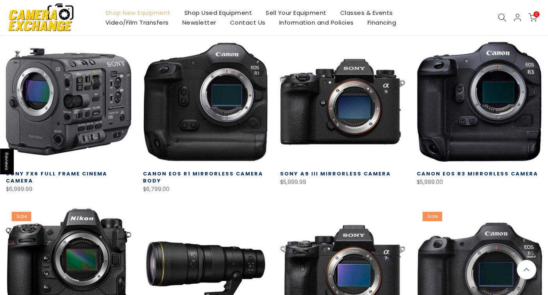 The width and height of the screenshot is (548, 295). Describe the element at coordinates (137, 22) in the screenshot. I see `a: Video/Film Transfers` at that location.